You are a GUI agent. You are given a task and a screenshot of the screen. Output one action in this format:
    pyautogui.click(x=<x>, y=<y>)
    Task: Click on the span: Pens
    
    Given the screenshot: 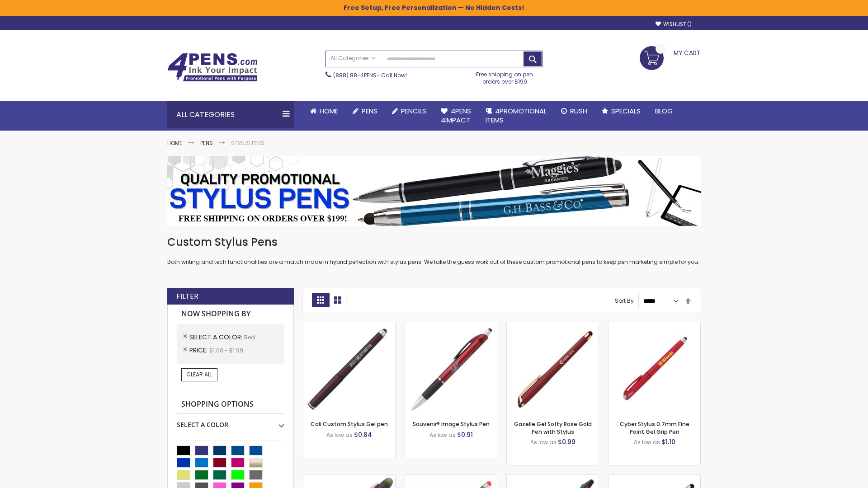 What is the action you would take?
    pyautogui.click(x=369, y=111)
    